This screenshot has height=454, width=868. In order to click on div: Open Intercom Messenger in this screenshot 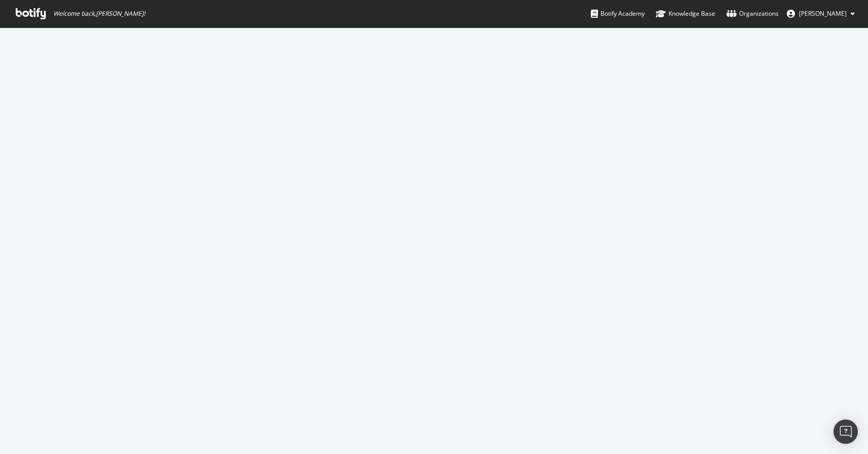, I will do `click(845, 432)`.